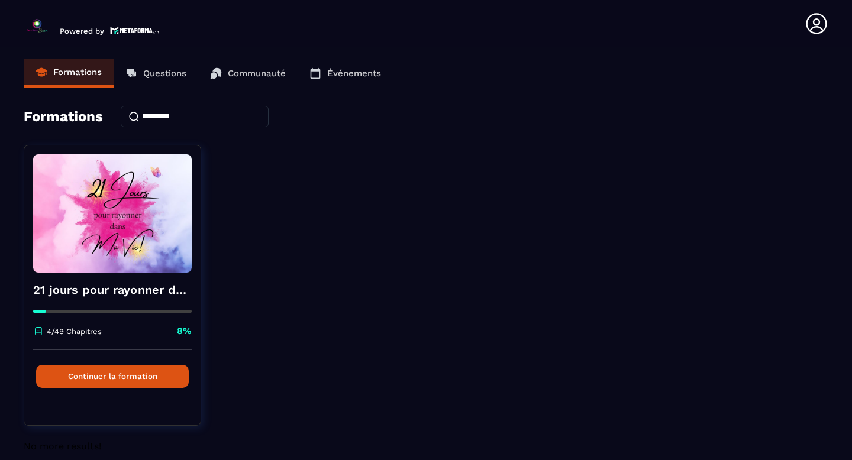 The image size is (852, 460). What do you see at coordinates (62, 446) in the screenshot?
I see `span: No more results!` at bounding box center [62, 446].